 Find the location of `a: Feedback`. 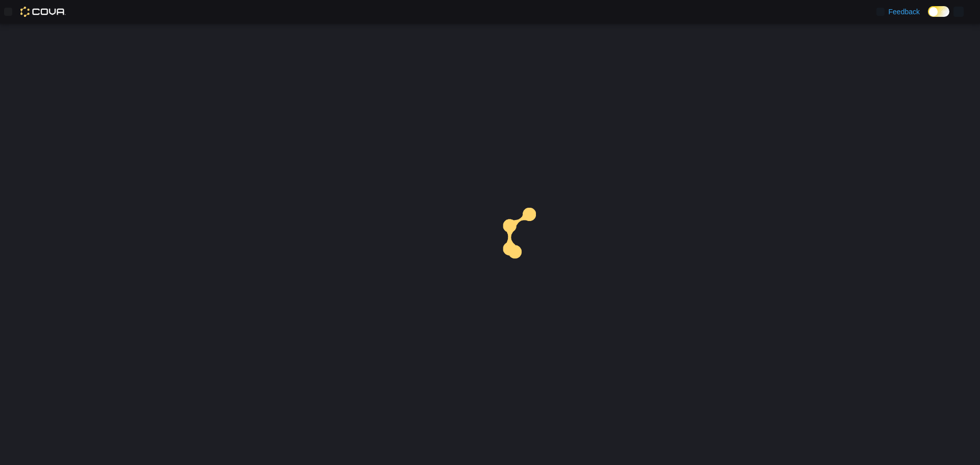

a: Feedback is located at coordinates (898, 12).